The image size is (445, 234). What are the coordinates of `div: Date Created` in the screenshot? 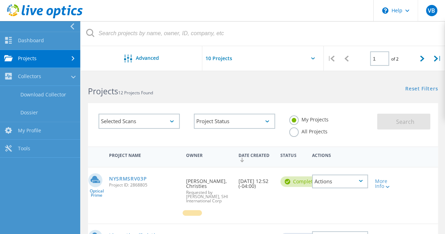 It's located at (256, 157).